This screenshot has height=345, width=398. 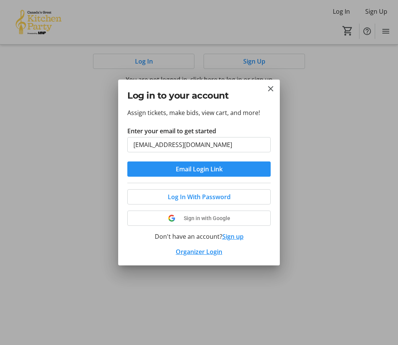 I want to click on label: Enter your email to get started, so click(x=172, y=131).